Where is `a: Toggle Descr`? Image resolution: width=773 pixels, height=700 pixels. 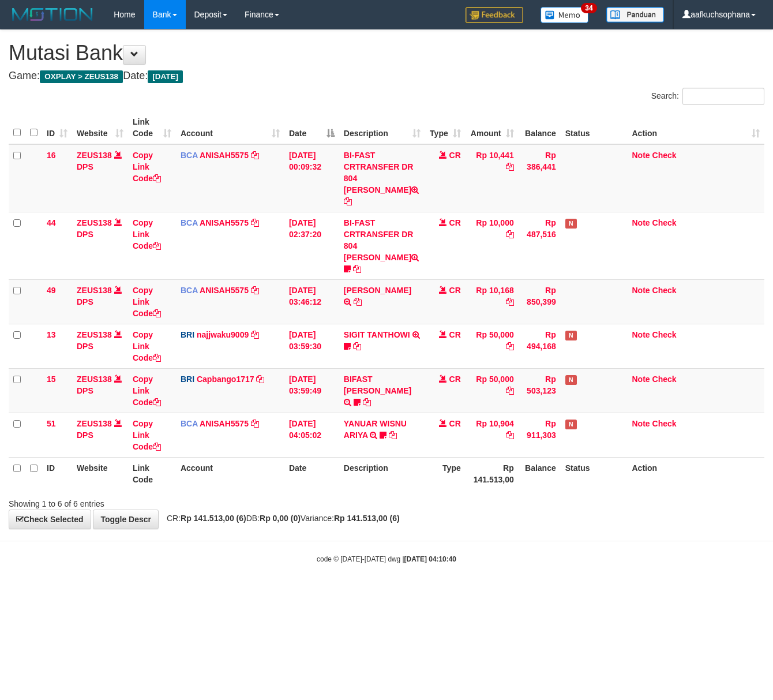
a: Toggle Descr is located at coordinates (126, 519).